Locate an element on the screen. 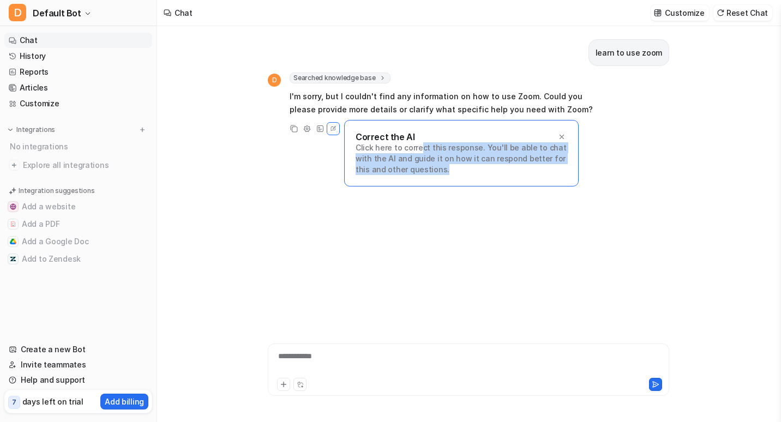 The height and width of the screenshot is (422, 781). div: Chat is located at coordinates (183, 13).